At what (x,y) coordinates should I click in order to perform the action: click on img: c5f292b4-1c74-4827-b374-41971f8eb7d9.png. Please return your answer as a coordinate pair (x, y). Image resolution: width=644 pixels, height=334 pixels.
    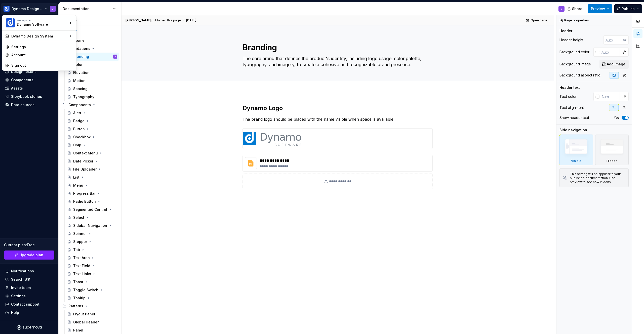
    Looking at the image, I should click on (10, 23).